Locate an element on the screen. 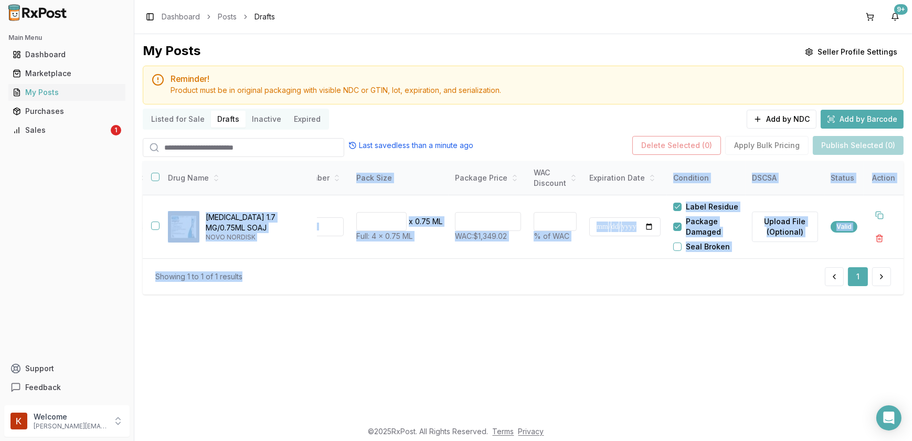 The height and width of the screenshot is (441, 912). p: 0.75 is located at coordinates (422, 221).